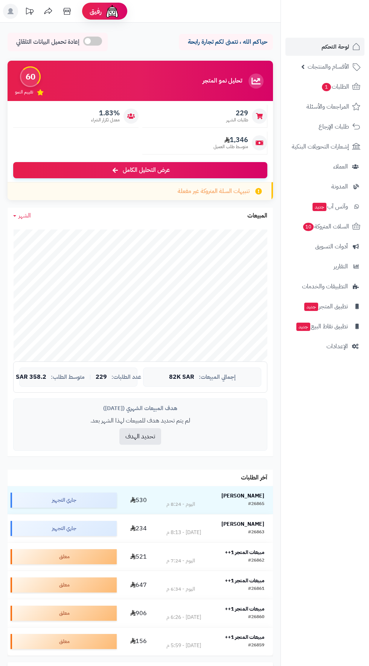 The image size is (369, 666). I want to click on div: #26863, so click(256, 533).